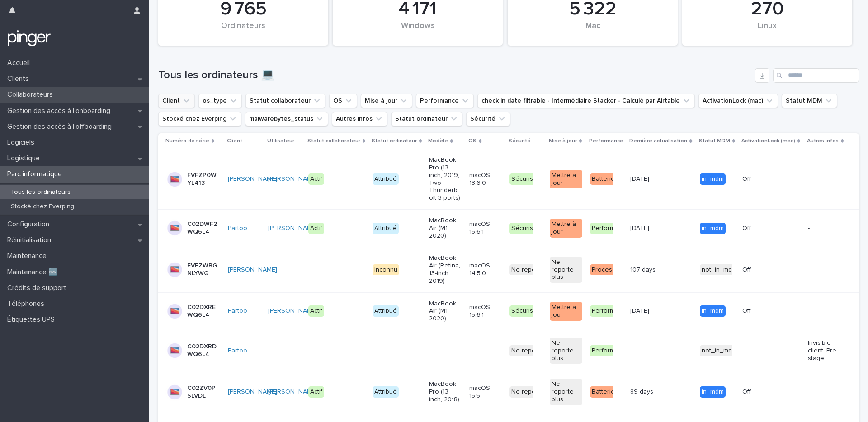 The image size is (868, 422). I want to click on div: Windows, so click(418, 31).